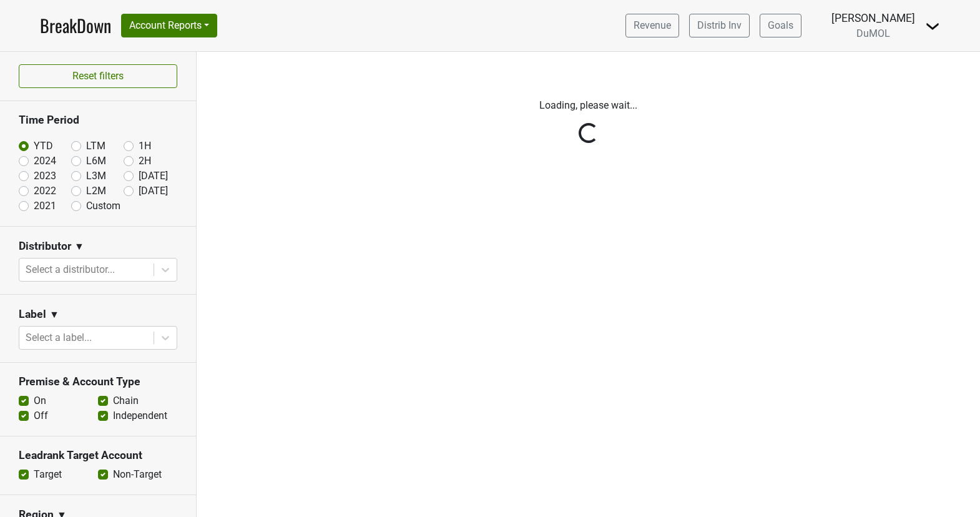 The image size is (980, 517). Describe the element at coordinates (652, 26) in the screenshot. I see `a: Revenue` at that location.